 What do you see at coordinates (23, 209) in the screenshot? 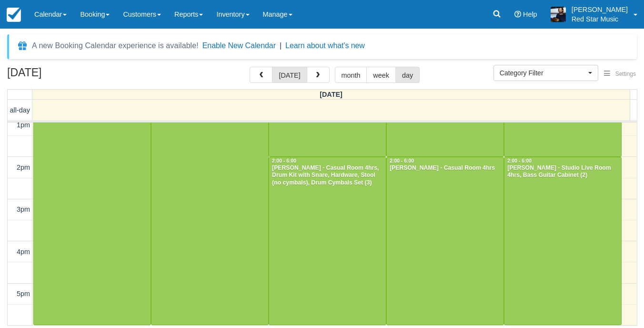
I see `span: 3pm` at bounding box center [23, 209].